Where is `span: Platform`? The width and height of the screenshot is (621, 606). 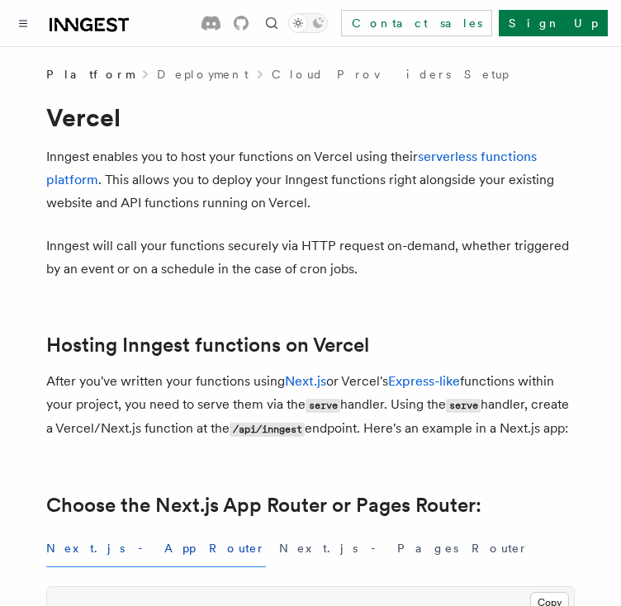
span: Platform is located at coordinates (90, 74).